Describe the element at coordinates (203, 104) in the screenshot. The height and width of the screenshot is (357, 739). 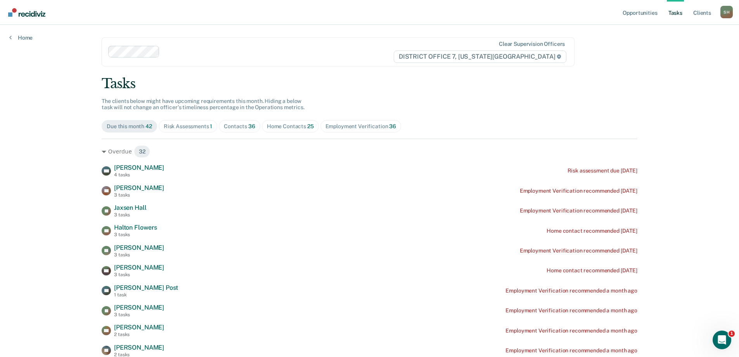
I see `span: The clients below might have upcoming requirements this month. Hiding a below task will not chang...` at that location.